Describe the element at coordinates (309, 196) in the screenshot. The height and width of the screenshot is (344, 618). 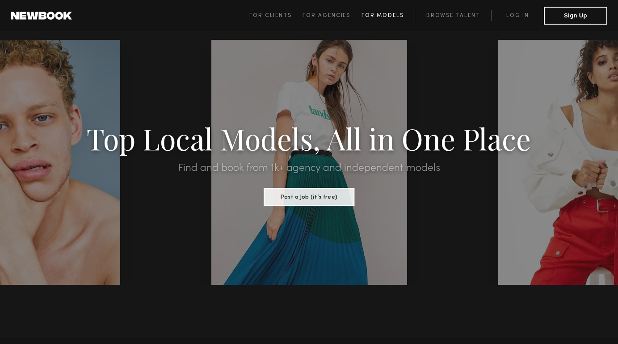
I see `a: Post a Job (it’s free)` at that location.